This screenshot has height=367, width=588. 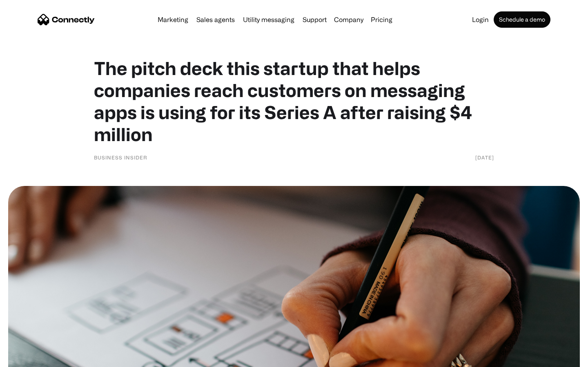 What do you see at coordinates (522, 20) in the screenshot?
I see `a: Schedule a demo` at bounding box center [522, 20].